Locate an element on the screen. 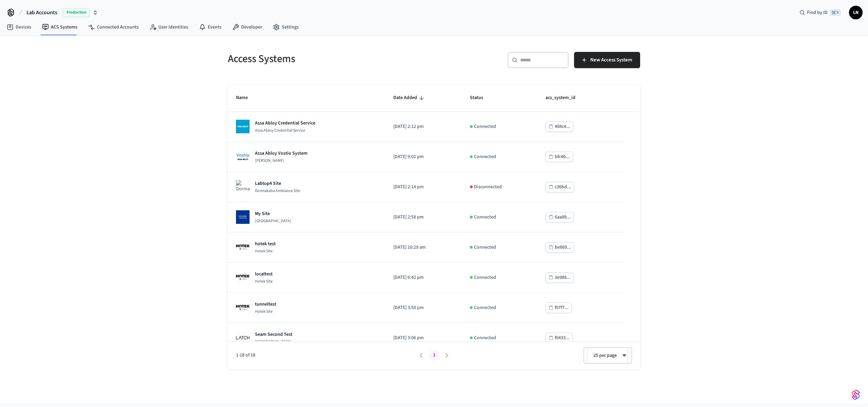 The width and height of the screenshot is (868, 407). a: Settings is located at coordinates (286, 27).